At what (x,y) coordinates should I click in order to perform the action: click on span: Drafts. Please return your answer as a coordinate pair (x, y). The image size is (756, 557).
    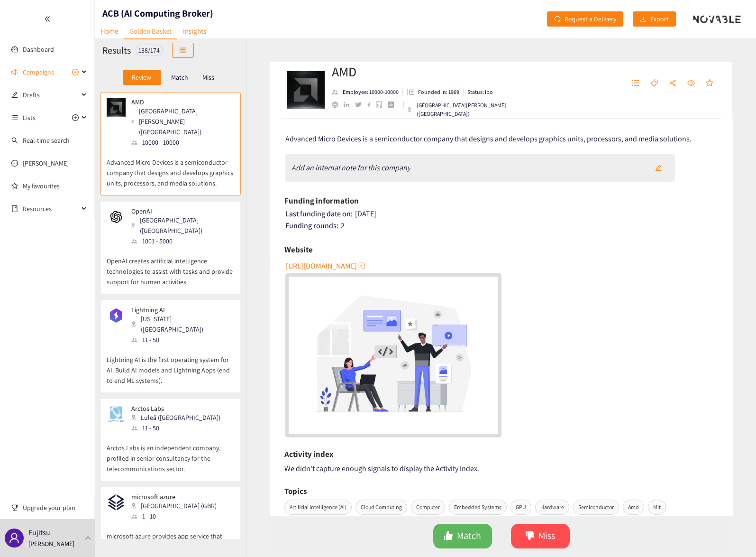
    Looking at the image, I should click on (51, 95).